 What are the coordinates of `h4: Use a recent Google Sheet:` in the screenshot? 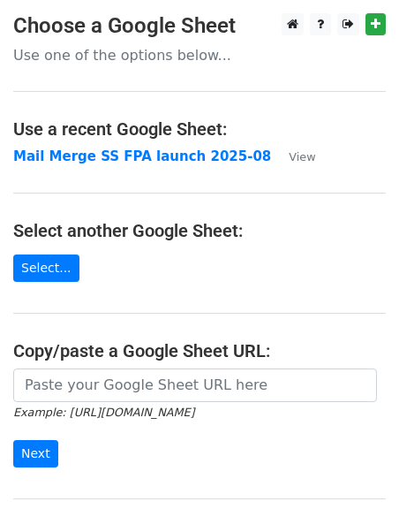 It's located at (200, 129).